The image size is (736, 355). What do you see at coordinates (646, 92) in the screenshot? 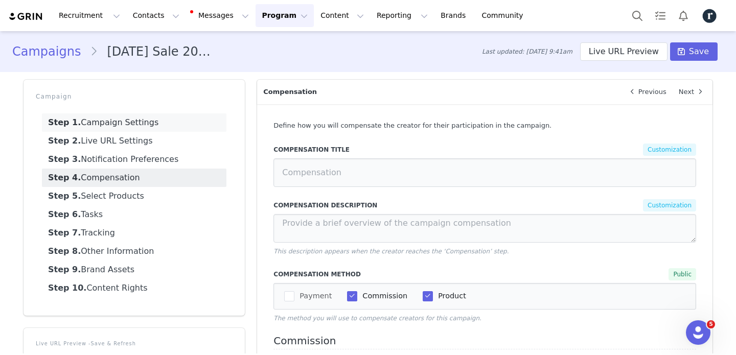
I see `a: Previous` at bounding box center [646, 92].